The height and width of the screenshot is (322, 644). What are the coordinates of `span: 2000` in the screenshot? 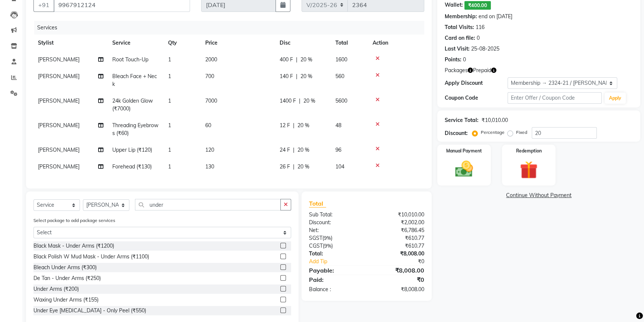 It's located at (211, 60).